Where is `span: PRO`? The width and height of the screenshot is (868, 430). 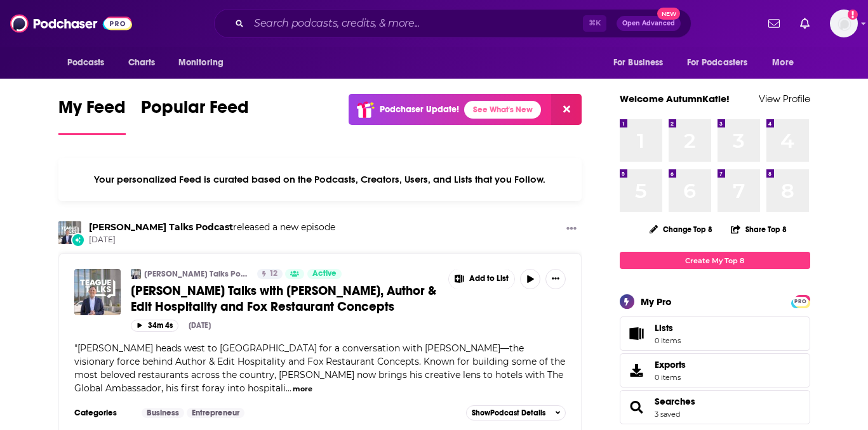 span: PRO is located at coordinates (801, 301).